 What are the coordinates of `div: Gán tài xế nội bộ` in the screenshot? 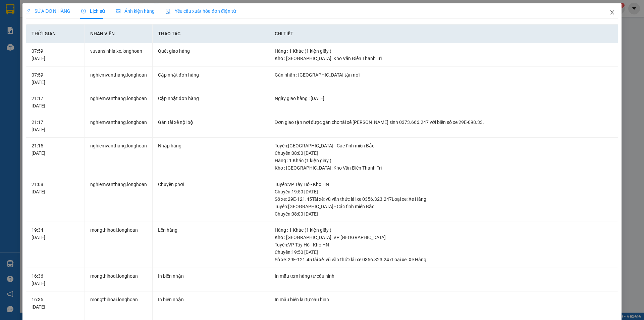 It's located at (211, 122).